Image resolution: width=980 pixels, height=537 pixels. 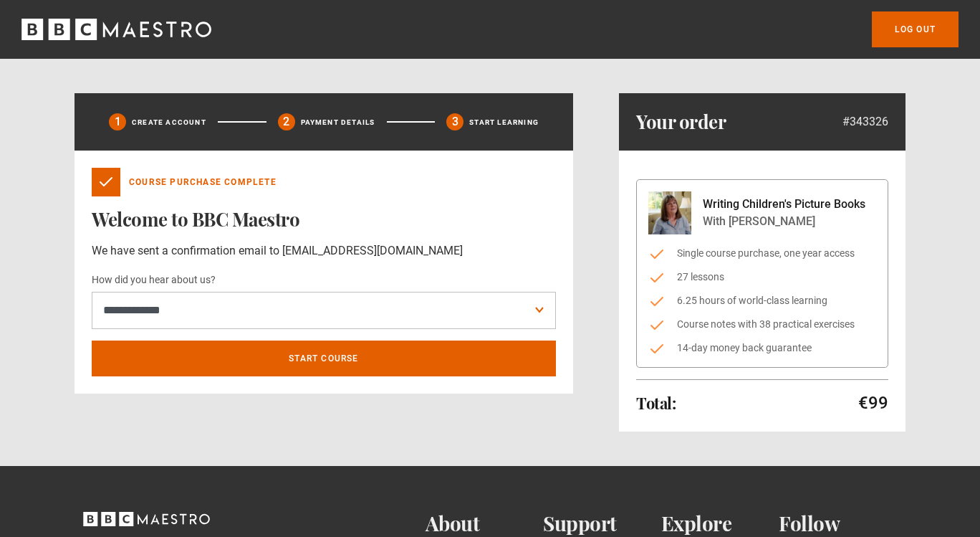 I want to click on li: 27 lessons, so click(x=763, y=277).